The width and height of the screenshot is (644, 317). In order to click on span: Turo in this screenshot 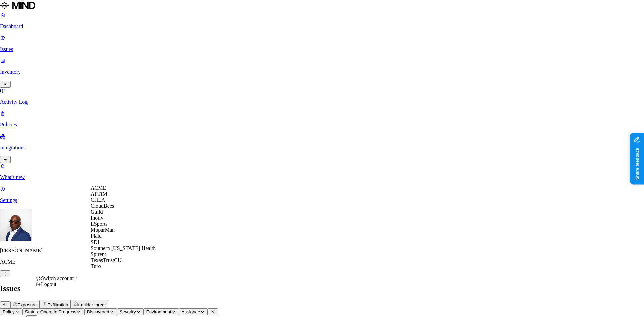, I will do `click(96, 266)`.